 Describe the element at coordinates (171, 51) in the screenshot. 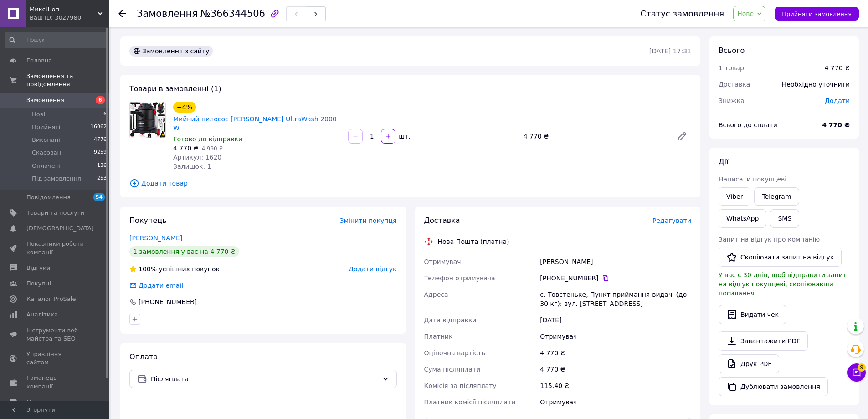

I see `div: Замовлення з сайту` at that location.